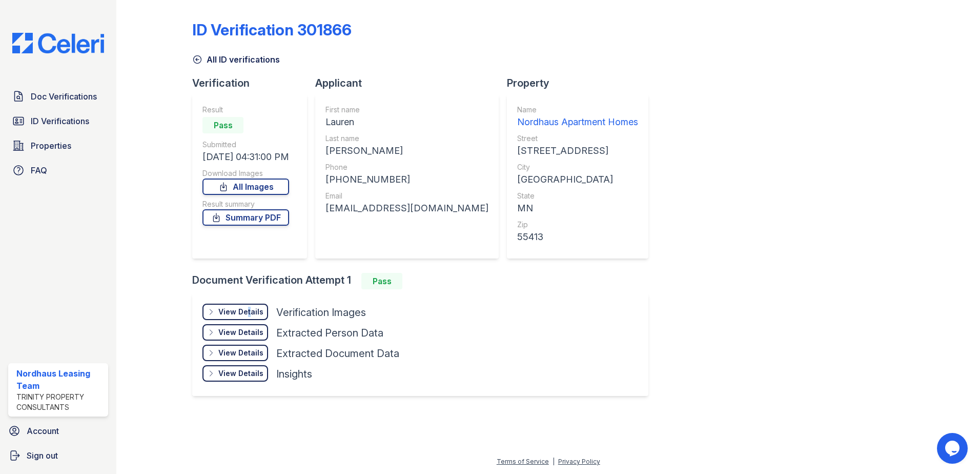  Describe the element at coordinates (407, 196) in the screenshot. I see `div: Email` at that location.